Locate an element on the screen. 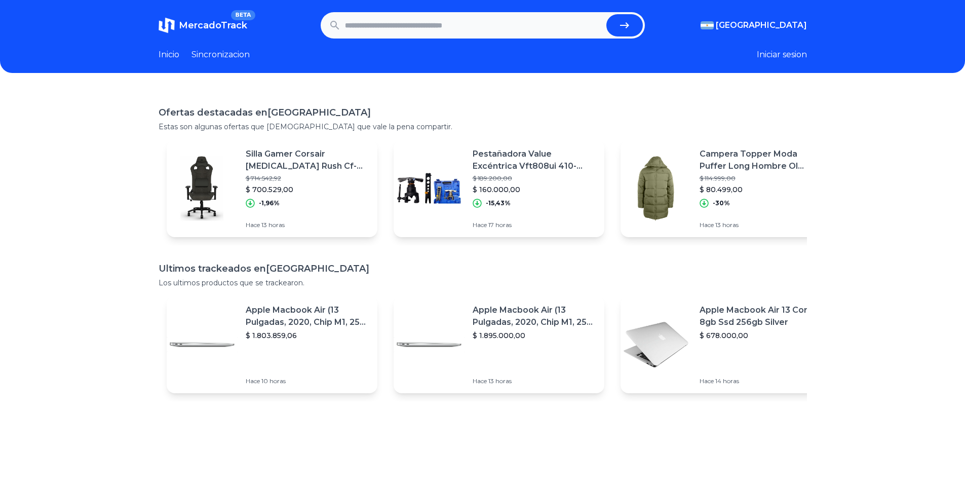  img: MercadoTrack is located at coordinates (167, 25).